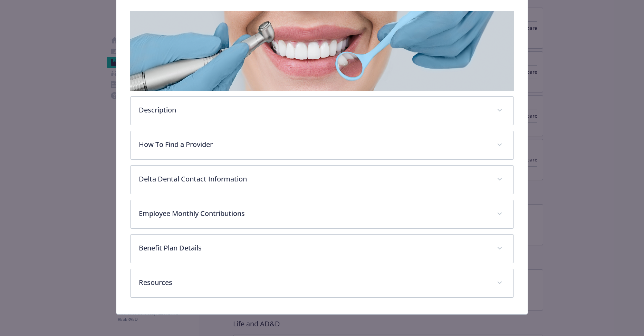 This screenshot has height=336, width=644. Describe the element at coordinates (322, 214) in the screenshot. I see `div: Employee Monthly Contributions` at that location.